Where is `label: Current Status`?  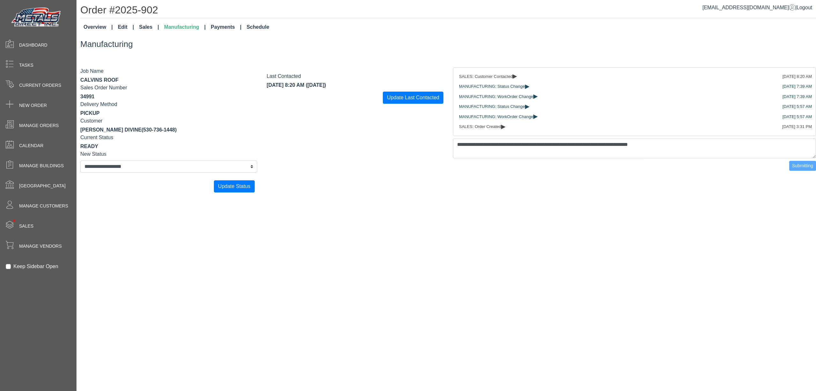
label: Current Status is located at coordinates (97, 137).